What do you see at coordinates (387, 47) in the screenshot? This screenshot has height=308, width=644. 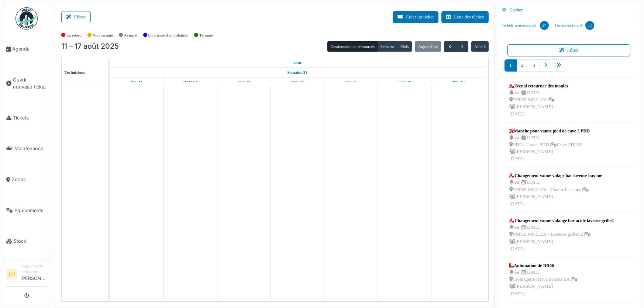 I see `button: Semaine` at bounding box center [387, 47].